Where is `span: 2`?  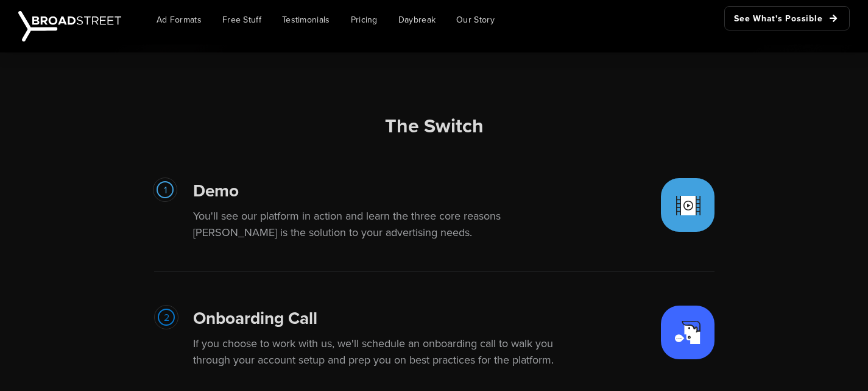
span: 2 is located at coordinates (166, 317).